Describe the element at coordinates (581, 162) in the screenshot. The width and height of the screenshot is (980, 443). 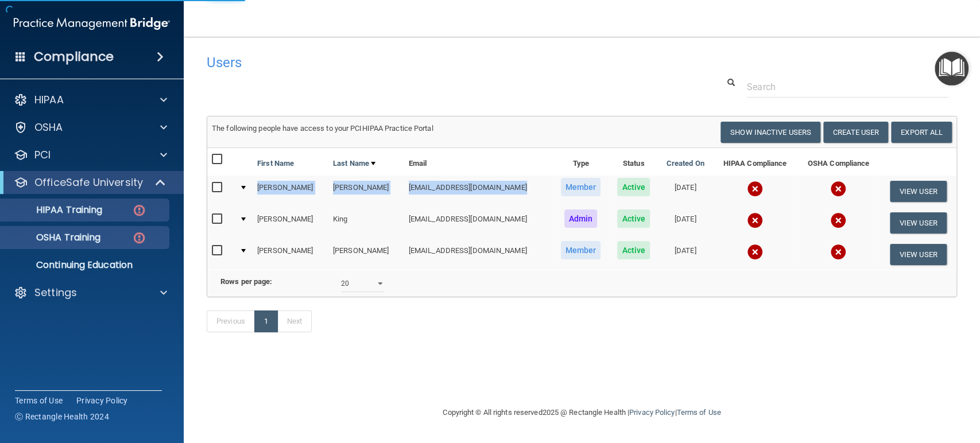
I see `th: Type` at that location.